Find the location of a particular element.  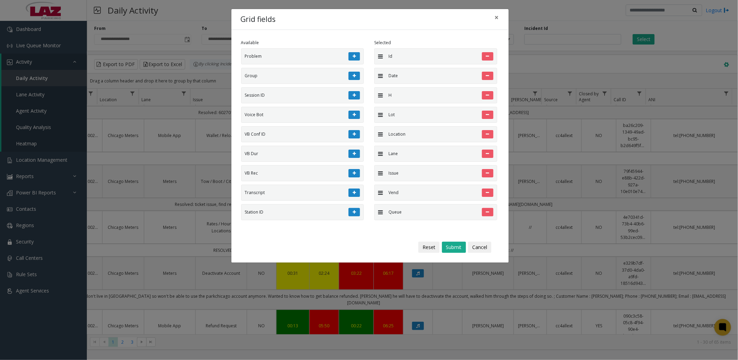

li: VB Dur is located at coordinates (303, 154).